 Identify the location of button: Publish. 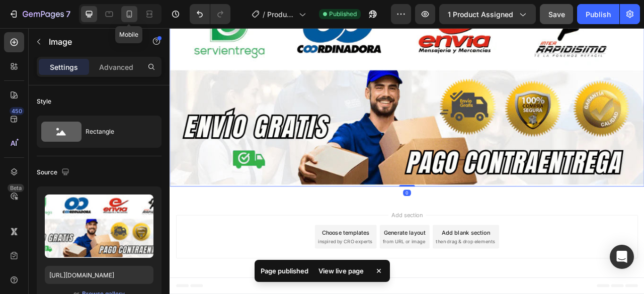
(598, 14).